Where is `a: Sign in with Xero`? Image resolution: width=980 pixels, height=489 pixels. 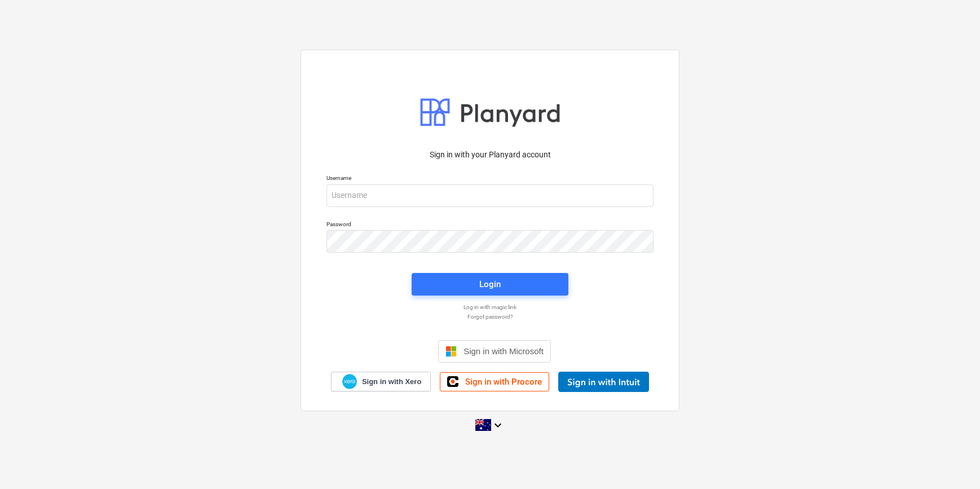 a: Sign in with Xero is located at coordinates (381, 381).